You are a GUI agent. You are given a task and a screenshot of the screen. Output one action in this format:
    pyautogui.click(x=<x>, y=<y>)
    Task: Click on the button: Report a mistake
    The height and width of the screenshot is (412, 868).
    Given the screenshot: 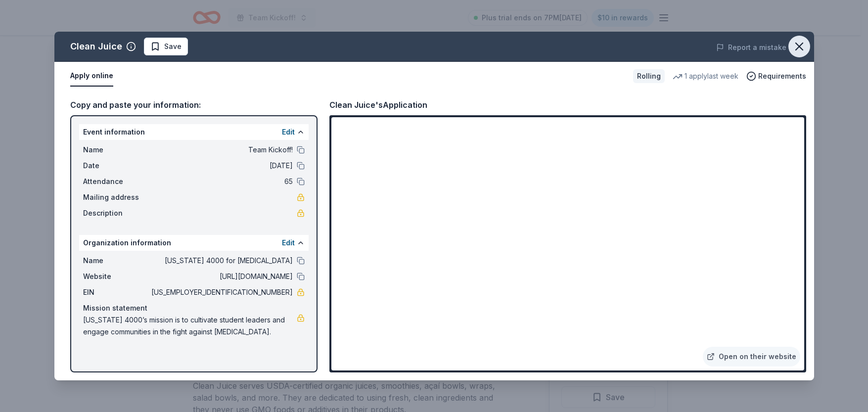 What is the action you would take?
    pyautogui.click(x=751, y=47)
    